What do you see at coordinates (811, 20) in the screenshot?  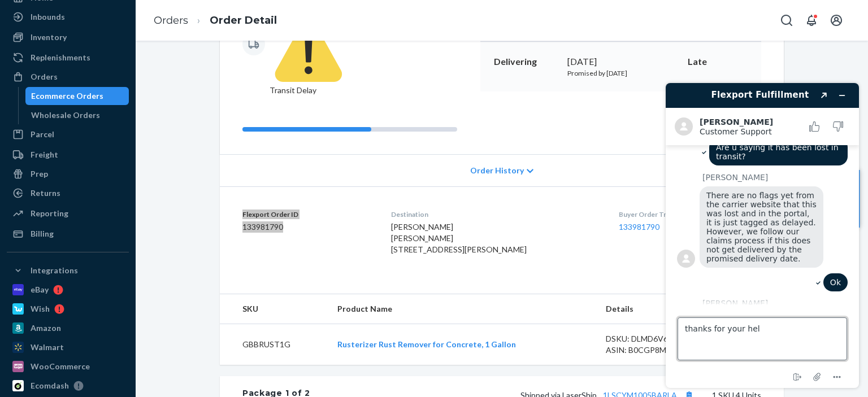 I see `button: Open notifications` at bounding box center [811, 20].